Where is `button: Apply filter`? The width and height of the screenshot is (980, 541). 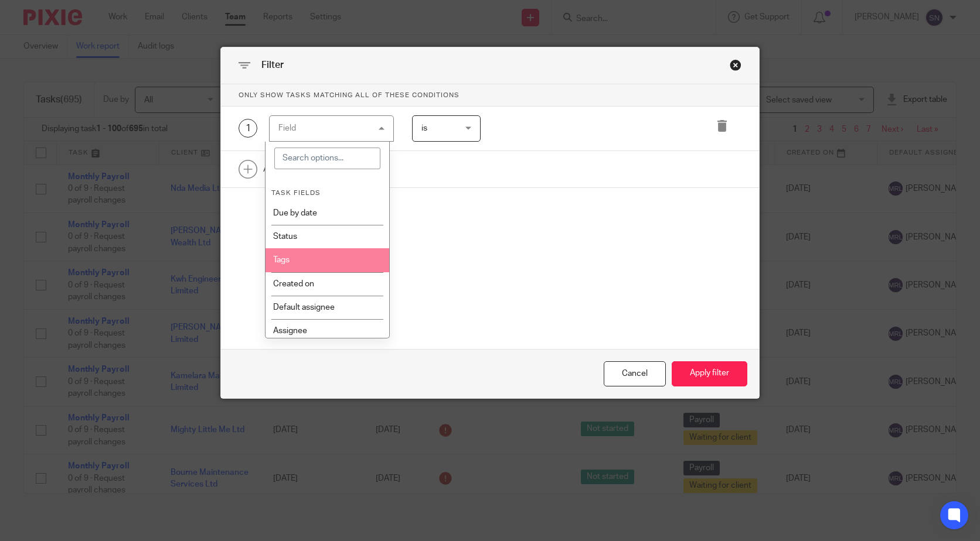
button: Apply filter is located at coordinates (709, 374).